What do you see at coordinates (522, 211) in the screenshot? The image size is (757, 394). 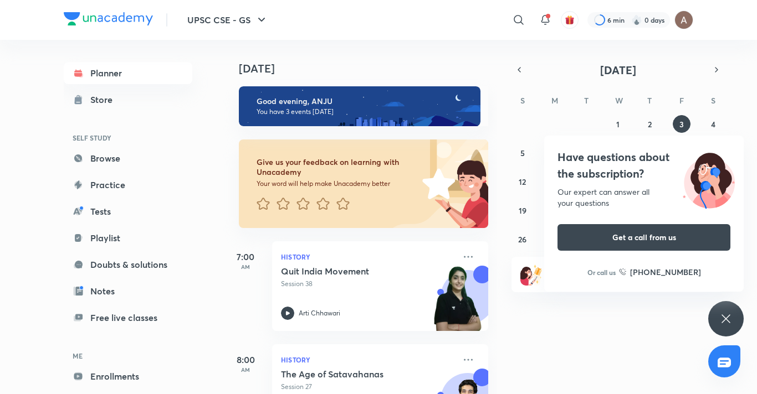 I see `abbr: October 19, 2025` at bounding box center [522, 211].